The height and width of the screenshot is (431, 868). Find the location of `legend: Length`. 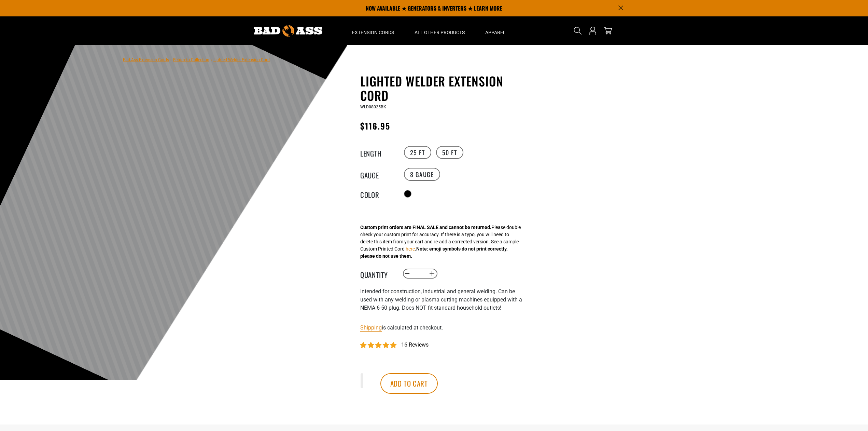

legend: Length is located at coordinates (377, 153).